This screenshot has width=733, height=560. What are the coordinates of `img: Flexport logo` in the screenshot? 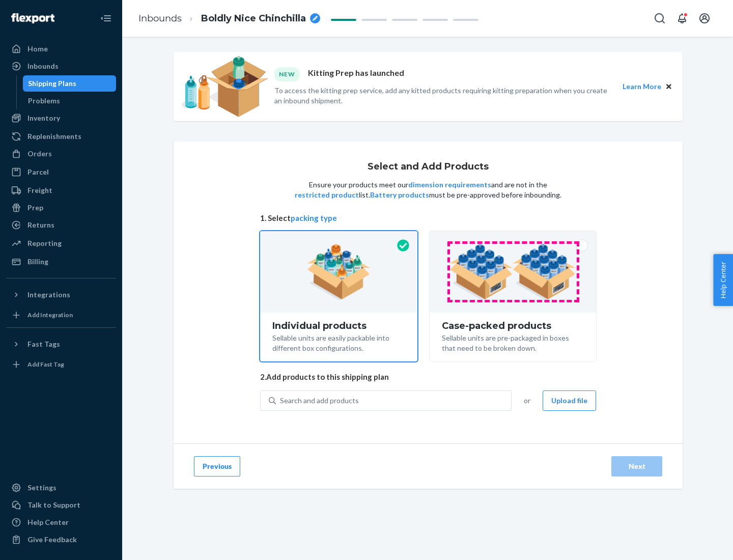 It's located at (33, 18).